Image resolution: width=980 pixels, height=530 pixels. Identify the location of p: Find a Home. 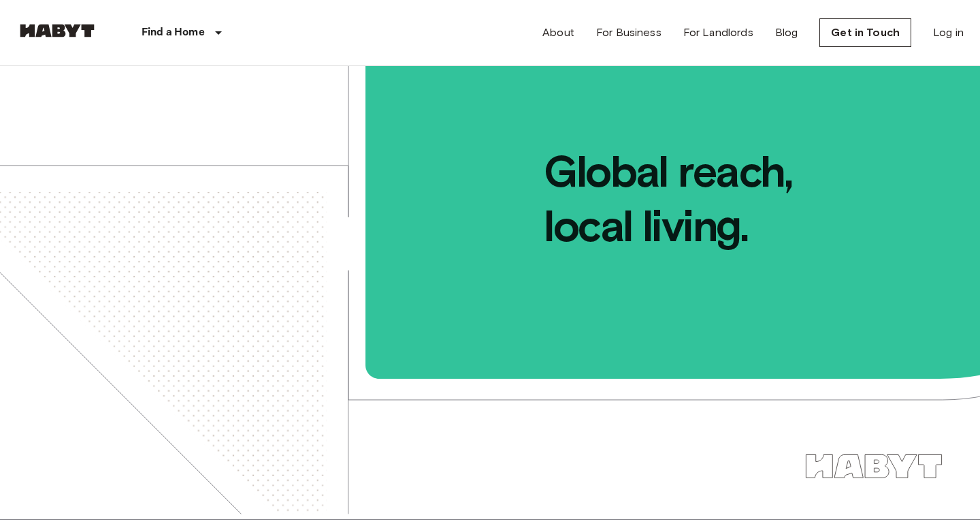
(173, 33).